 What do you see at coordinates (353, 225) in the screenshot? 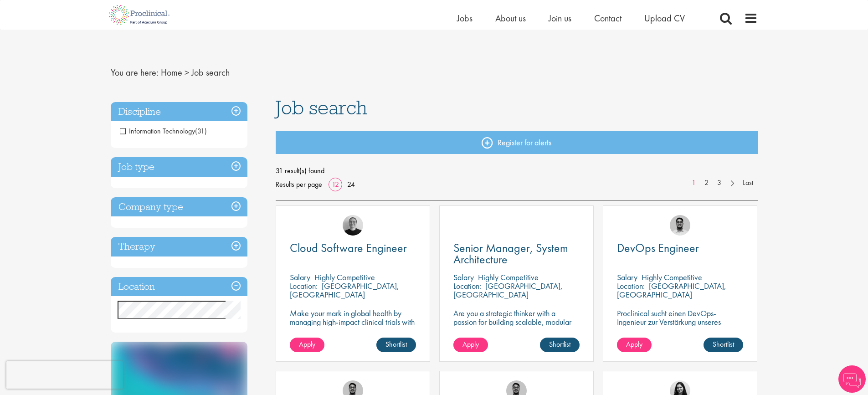
I see `img: Emma Pretorious` at bounding box center [353, 225].